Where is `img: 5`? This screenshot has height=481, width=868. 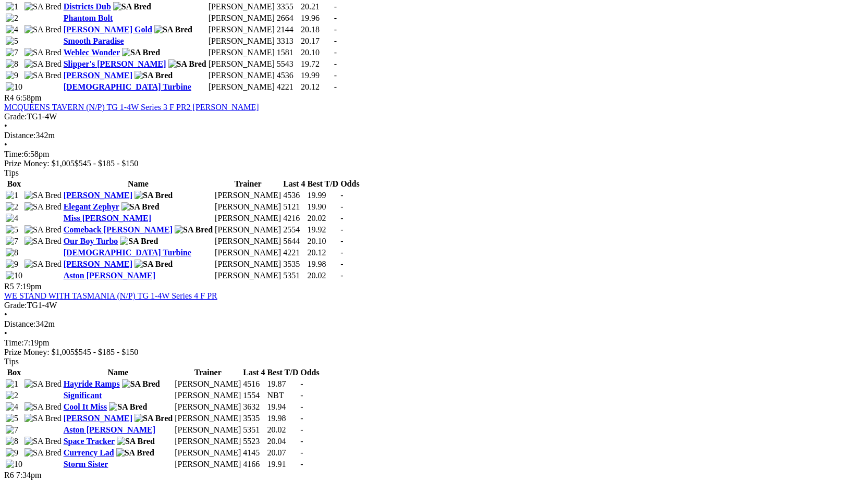
img: 5 is located at coordinates (12, 230).